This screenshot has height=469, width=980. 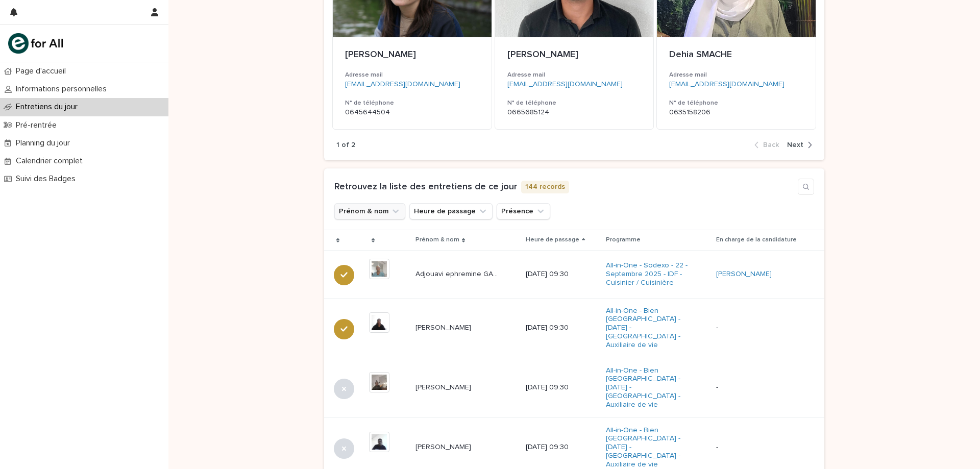 I want to click on p: Adjouavi ephremine GADEGBEKU, so click(x=459, y=273).